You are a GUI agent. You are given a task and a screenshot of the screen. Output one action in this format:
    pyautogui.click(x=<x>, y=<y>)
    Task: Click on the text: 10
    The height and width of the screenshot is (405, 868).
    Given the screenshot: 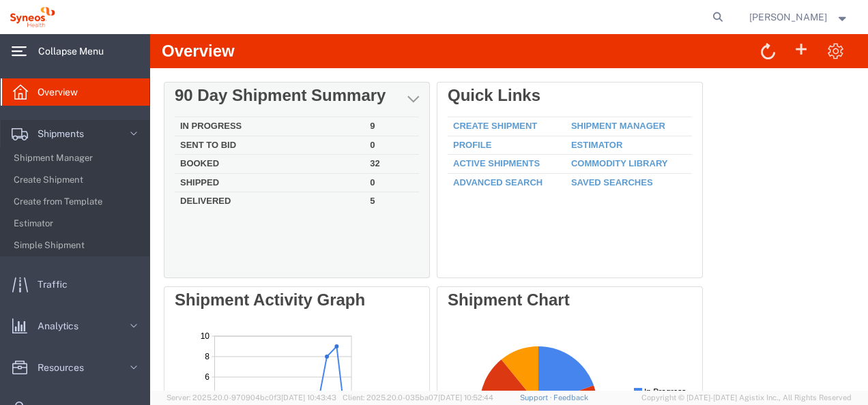 What is the action you would take?
    pyautogui.click(x=31, y=9)
    